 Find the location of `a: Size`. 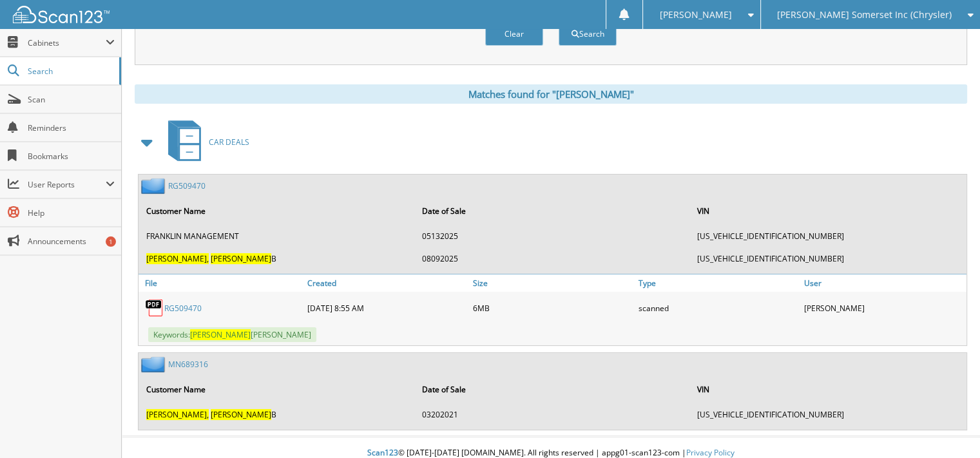

a: Size is located at coordinates (552, 283).